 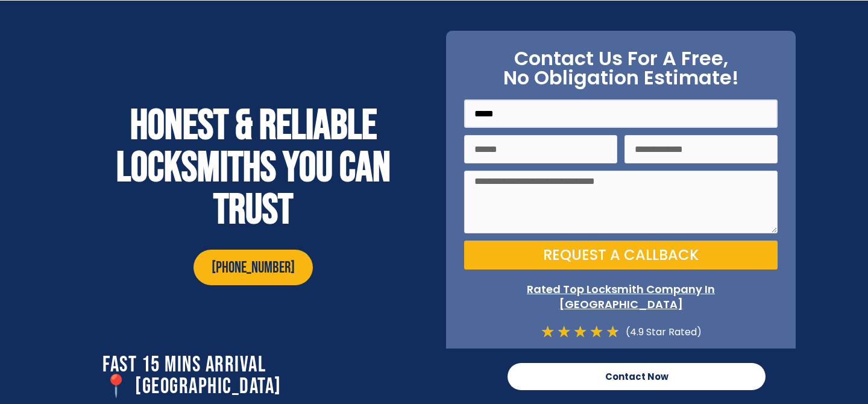 I want to click on span: Request a Callback, so click(x=621, y=255).